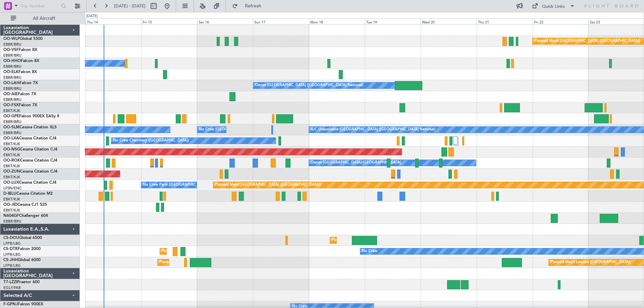 This screenshot has height=308, width=644. Describe the element at coordinates (22, 238) in the screenshot. I see `a: CS-DOUGlobal 6500` at that location.